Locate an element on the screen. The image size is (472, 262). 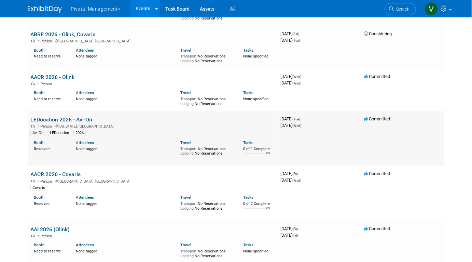
img: Valerie Weld is located at coordinates (432, 9).